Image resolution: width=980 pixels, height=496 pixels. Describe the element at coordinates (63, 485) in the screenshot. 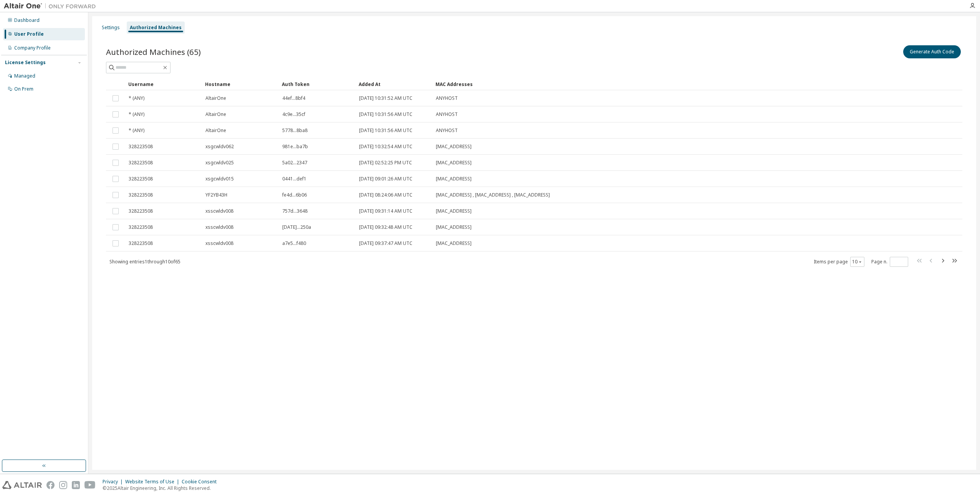

I see `img: instagram.svg` at that location.